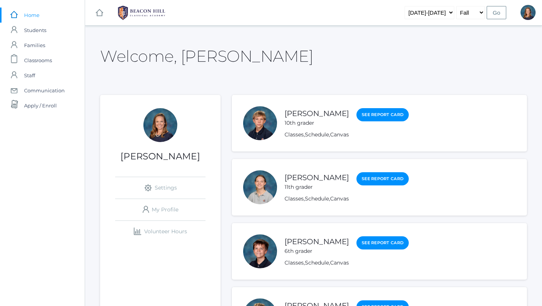 This screenshot has height=306, width=542. I want to click on a: My Profile, so click(160, 209).